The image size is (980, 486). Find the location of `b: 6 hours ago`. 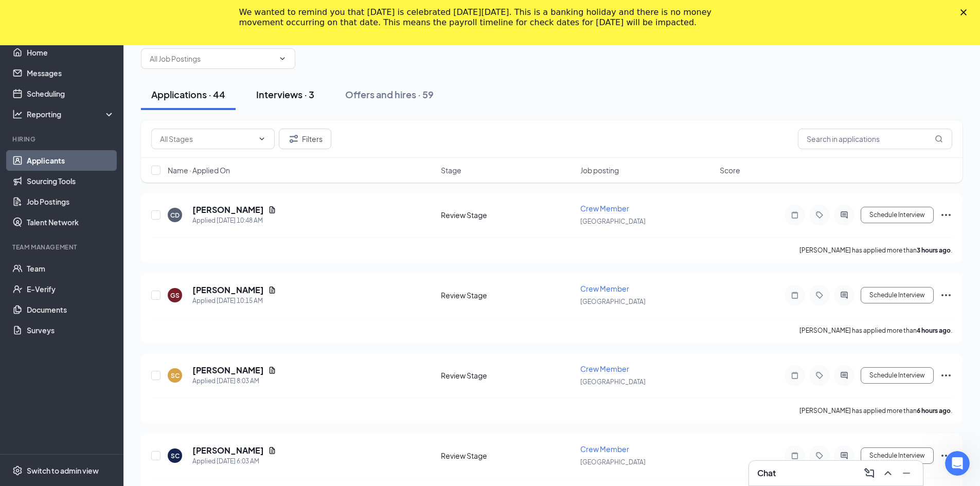

b: 6 hours ago is located at coordinates (933, 410).